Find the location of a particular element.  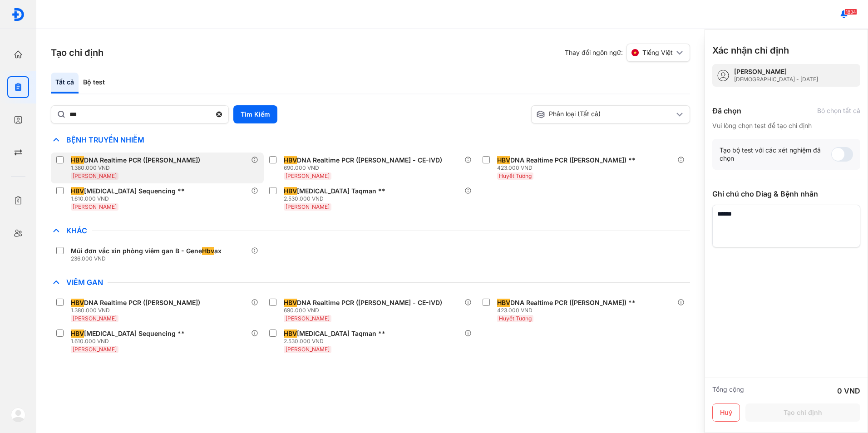

span: Tiếng Việt is located at coordinates (657, 52).